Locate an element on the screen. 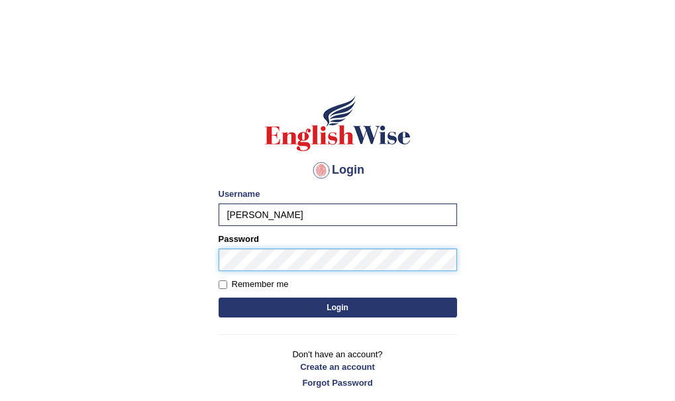  label: Password is located at coordinates (238, 238).